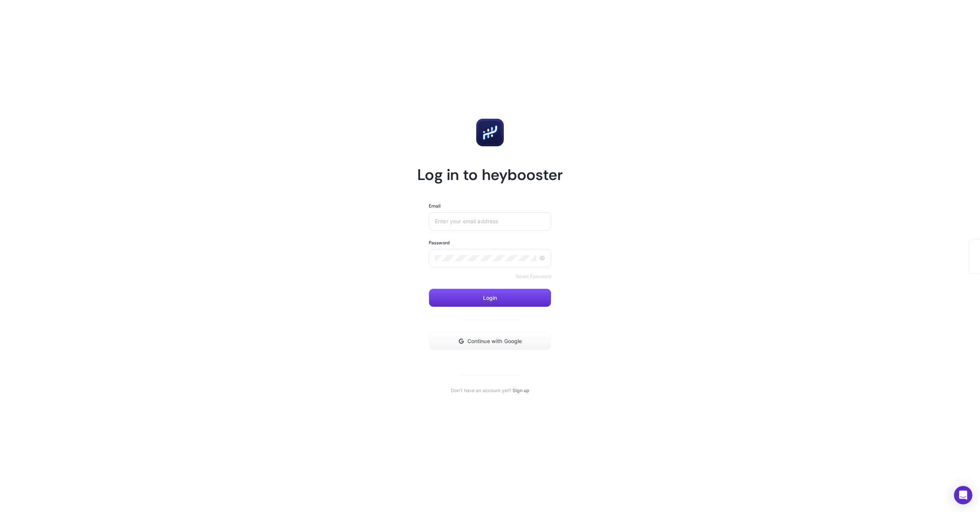  I want to click on label: Password, so click(439, 243).